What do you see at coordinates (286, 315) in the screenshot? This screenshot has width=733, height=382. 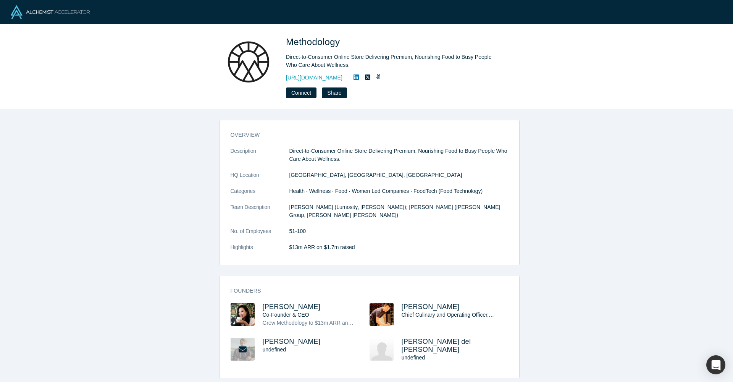 I see `span: Co-Founder & CEO` at bounding box center [286, 315].